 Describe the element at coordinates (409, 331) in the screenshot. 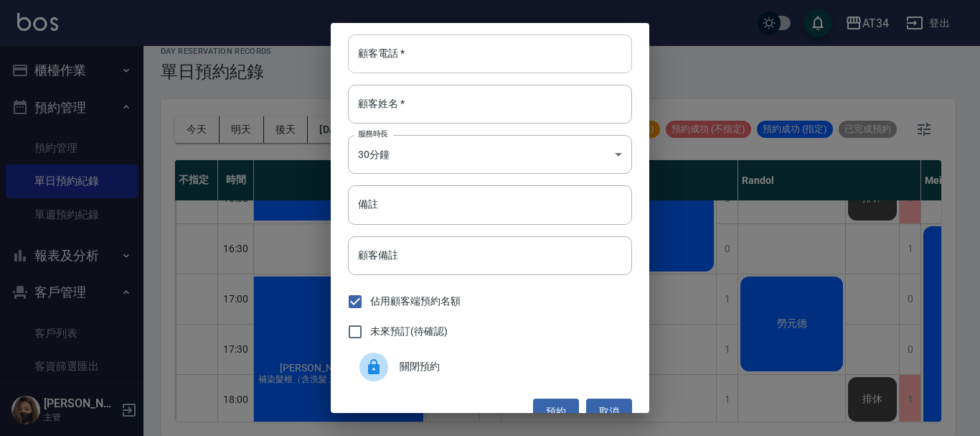

I see `span: 未來預訂(待確認)` at that location.